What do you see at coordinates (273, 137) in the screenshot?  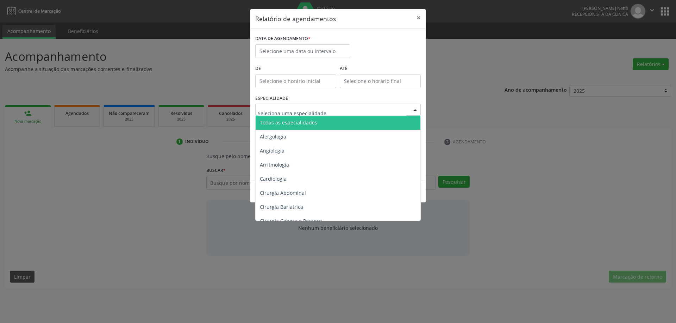 I see `span: Alergologia` at bounding box center [273, 137].